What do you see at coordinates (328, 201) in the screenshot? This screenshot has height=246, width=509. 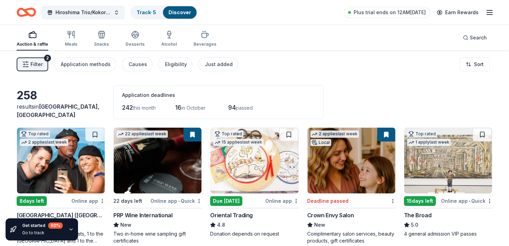 I see `div: Deadline passed` at bounding box center [328, 201].